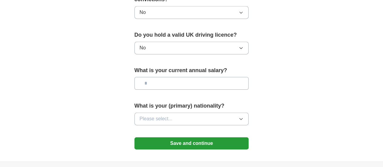  I want to click on label: Do you hold a valid UK driving licence?, so click(192, 35).